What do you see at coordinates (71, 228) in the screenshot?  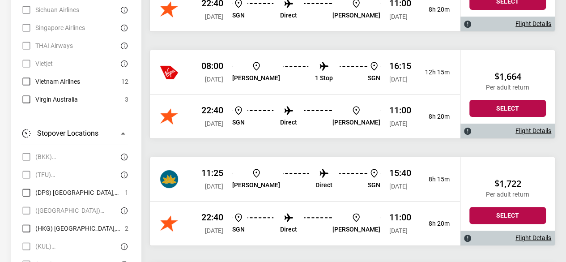 I see `label: Hong Kong, Hong Kong` at bounding box center [71, 228].